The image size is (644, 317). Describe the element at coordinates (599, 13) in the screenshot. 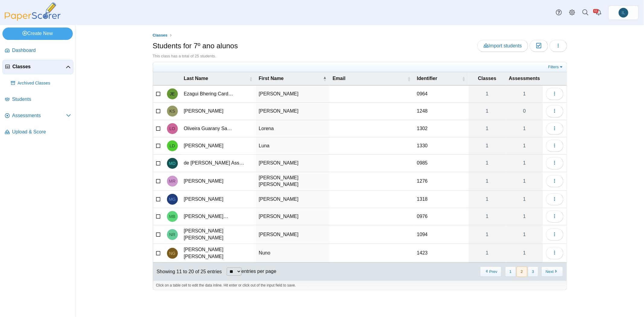

I see `a: Alerts` at that location.